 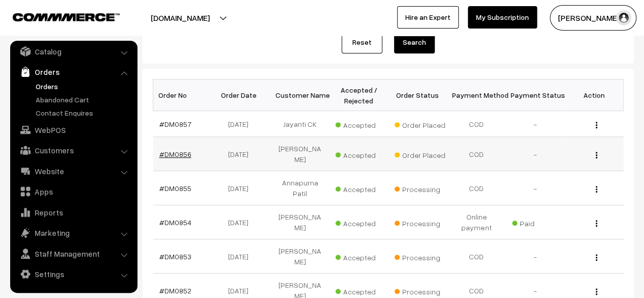 I want to click on th: Payment Status, so click(x=536, y=95).